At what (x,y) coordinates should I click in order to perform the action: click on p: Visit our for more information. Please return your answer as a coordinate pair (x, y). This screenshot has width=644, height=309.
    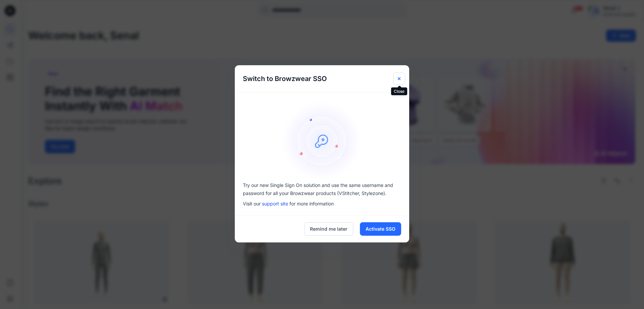
    Looking at the image, I should click on (322, 203).